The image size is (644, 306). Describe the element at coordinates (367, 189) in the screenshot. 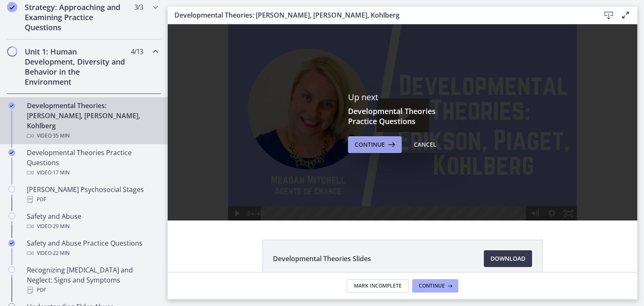

I see `button: Mute` at that location.